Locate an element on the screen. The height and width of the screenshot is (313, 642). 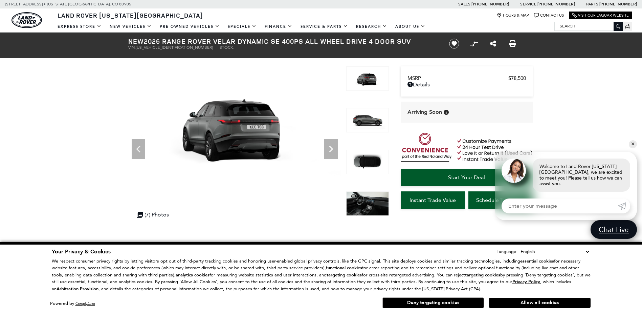
a: MSRP $78,500 is located at coordinates (467, 78).